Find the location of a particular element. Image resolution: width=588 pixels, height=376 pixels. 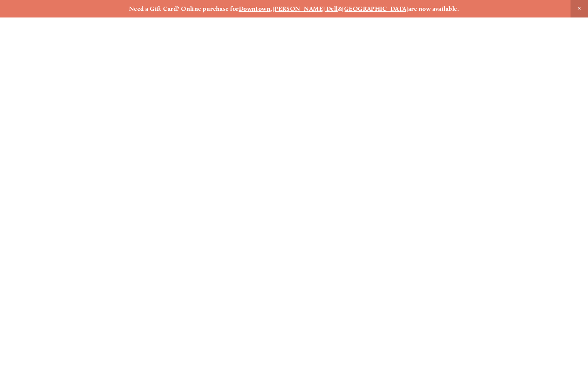

strong: are now available. is located at coordinates (434, 9).